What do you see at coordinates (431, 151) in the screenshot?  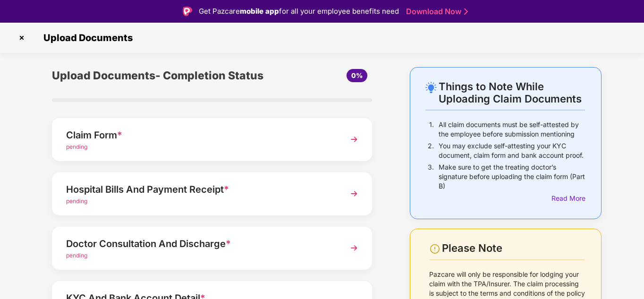 I see `p: 2.` at bounding box center [431, 151].